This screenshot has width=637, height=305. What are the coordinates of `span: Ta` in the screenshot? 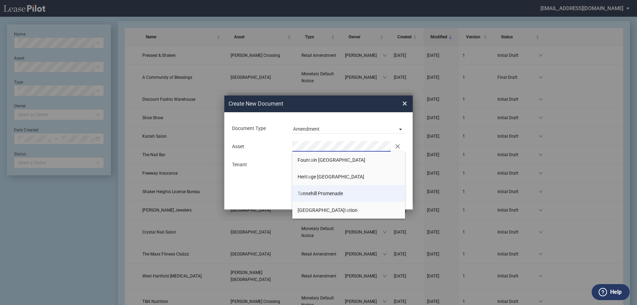 It's located at (300, 193).